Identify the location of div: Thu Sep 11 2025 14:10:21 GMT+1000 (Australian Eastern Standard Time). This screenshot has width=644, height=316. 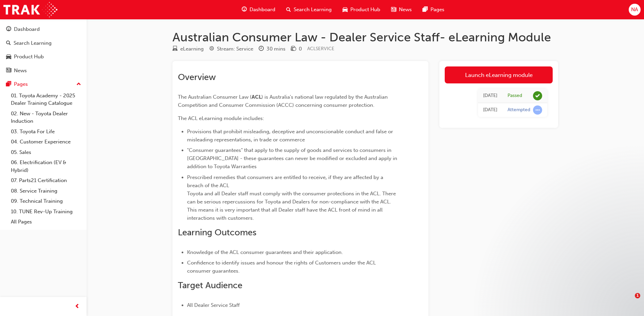
(490, 110).